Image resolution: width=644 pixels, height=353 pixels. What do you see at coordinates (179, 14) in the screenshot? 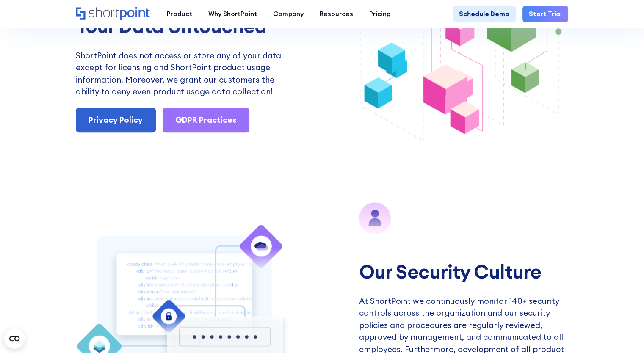
I see `a: Product` at bounding box center [179, 14].